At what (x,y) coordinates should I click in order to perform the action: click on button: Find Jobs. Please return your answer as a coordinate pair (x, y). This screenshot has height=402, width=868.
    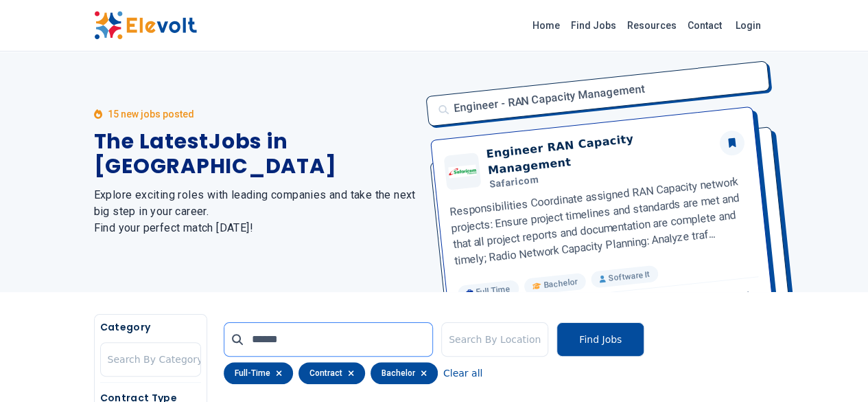
    Looking at the image, I should click on (601, 339).